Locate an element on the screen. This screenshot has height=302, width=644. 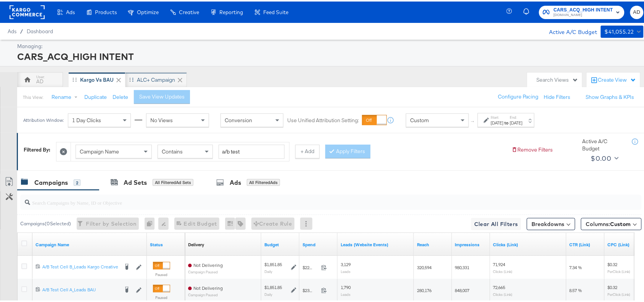
div: CARS_ACQ_HIGH INTENT is located at coordinates (330, 55).